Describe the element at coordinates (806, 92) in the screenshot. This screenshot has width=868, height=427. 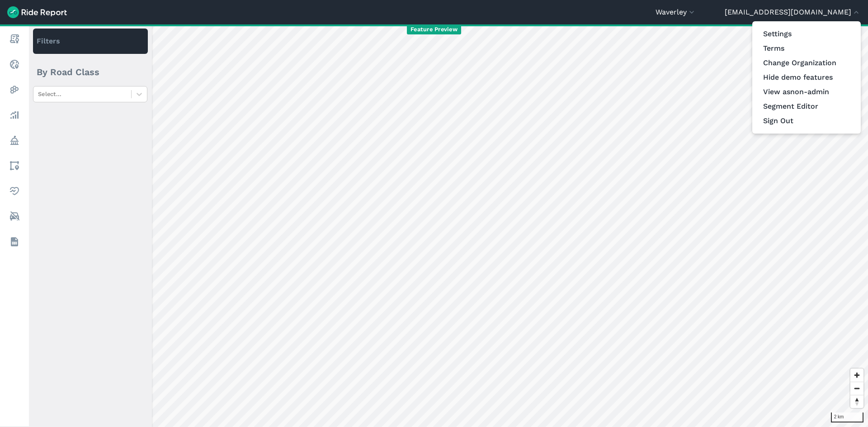
I see `button: View asnon-admin` at that location.